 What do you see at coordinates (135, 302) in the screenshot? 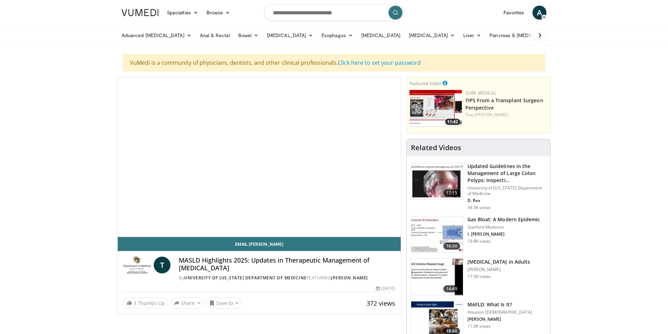
I see `span: 3` at bounding box center [135, 302].